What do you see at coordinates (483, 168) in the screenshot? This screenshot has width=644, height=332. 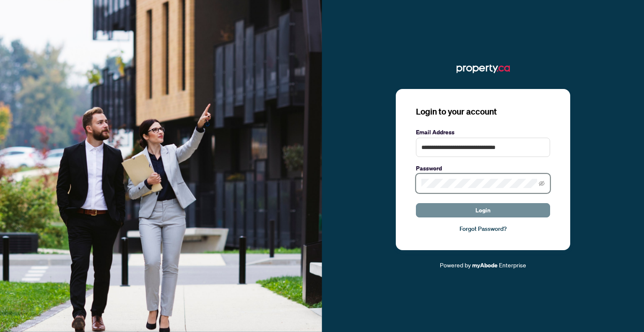 I see `label: Password` at bounding box center [483, 168].